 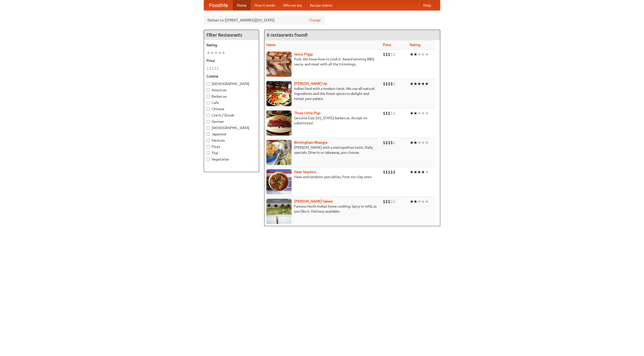 I want to click on input: Thai, so click(x=208, y=153).